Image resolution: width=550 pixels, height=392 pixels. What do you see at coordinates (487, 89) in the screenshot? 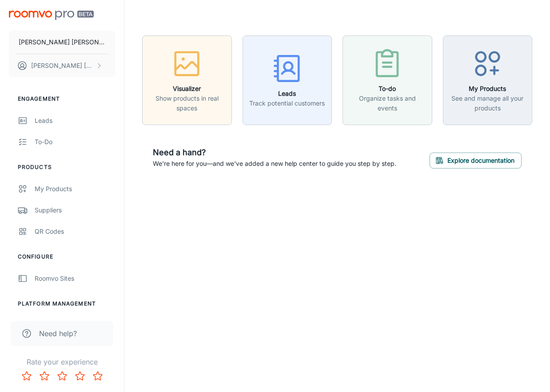
I see `h6: My Products` at bounding box center [487, 89].